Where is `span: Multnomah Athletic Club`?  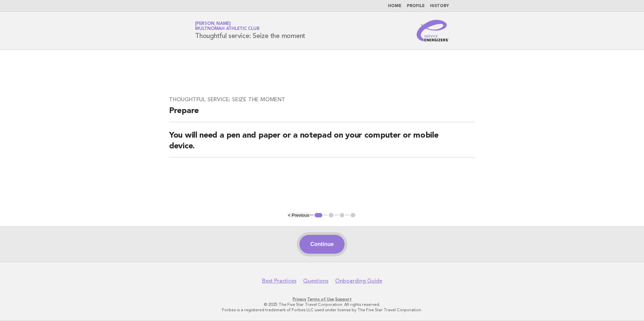 span: Multnomah Athletic Club is located at coordinates (227, 29).